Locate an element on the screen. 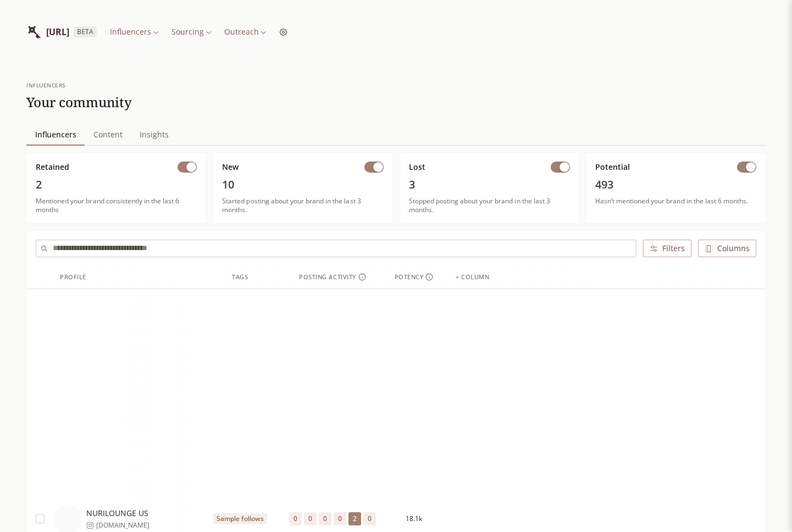  span: Potential is located at coordinates (613, 167).